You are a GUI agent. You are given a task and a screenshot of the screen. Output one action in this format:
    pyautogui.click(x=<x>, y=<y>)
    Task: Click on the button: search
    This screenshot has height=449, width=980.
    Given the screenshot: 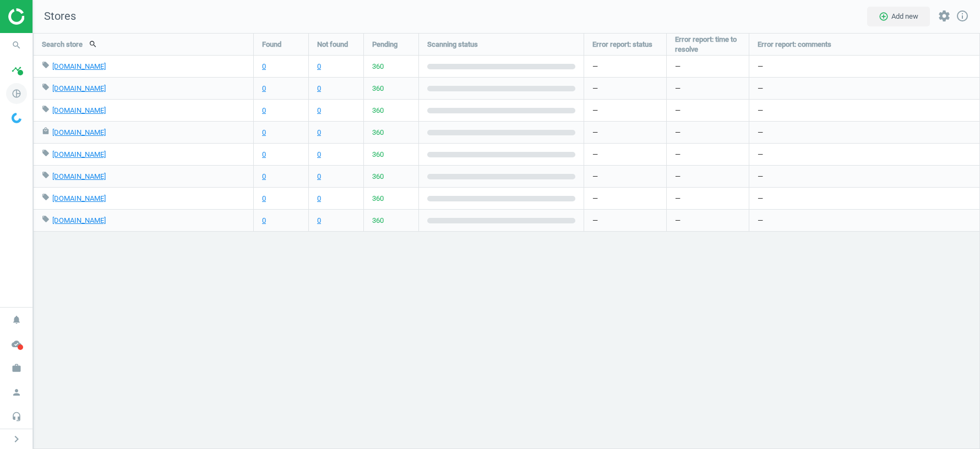 What is the action you would take?
    pyautogui.click(x=93, y=44)
    